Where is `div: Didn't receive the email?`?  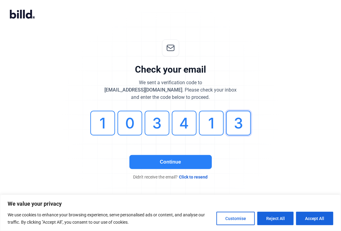
div: Didn't receive the email? is located at coordinates (171, 177).